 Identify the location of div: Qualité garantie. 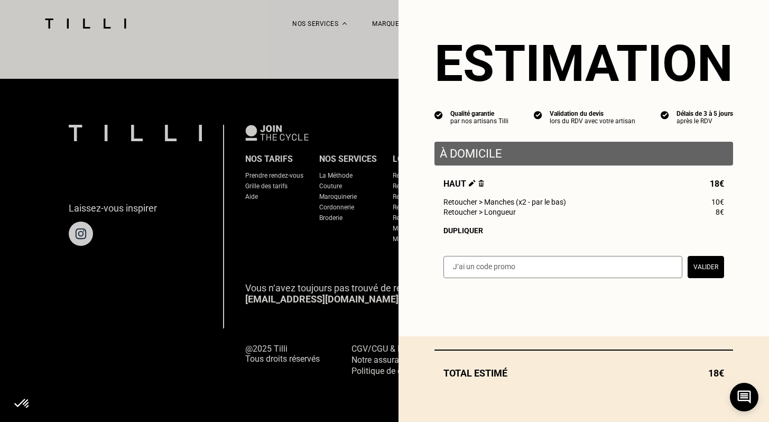
(479, 114).